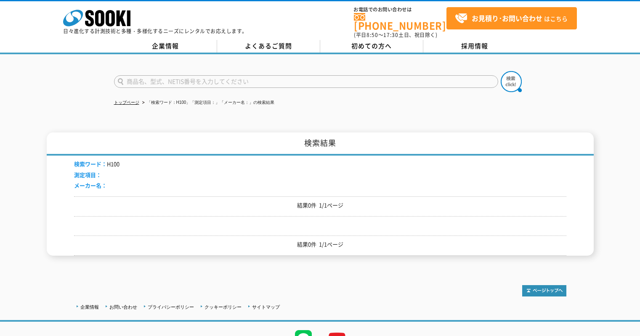 This screenshot has height=336, width=640. Describe the element at coordinates (320, 144) in the screenshot. I see `h1: 検索結果` at that location.